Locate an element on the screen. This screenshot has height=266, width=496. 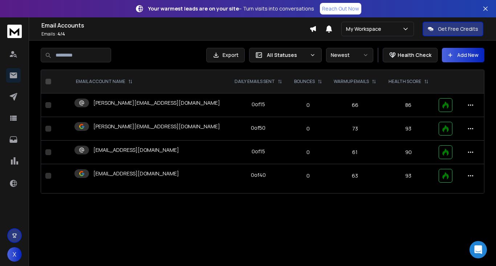
button: Export is located at coordinates (225, 55).